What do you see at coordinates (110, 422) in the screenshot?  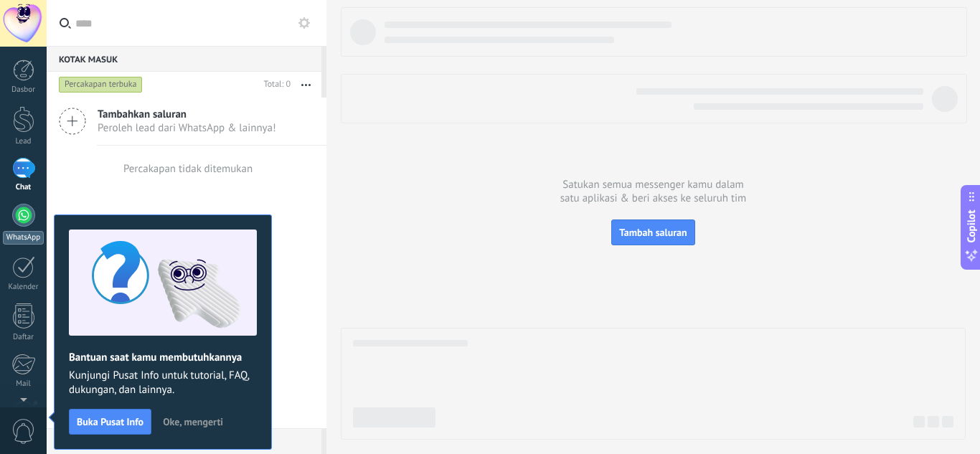 I see `button: Buka Pusat Info` at bounding box center [110, 422].